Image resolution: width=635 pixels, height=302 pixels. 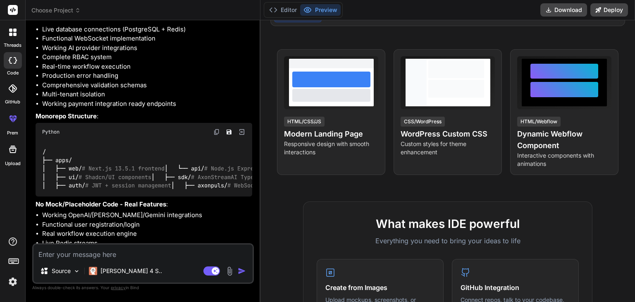 What do you see at coordinates (239, 177) in the screenshot?
I see `span: # AxonStreamAI TypeScript SDK` at bounding box center [239, 177].